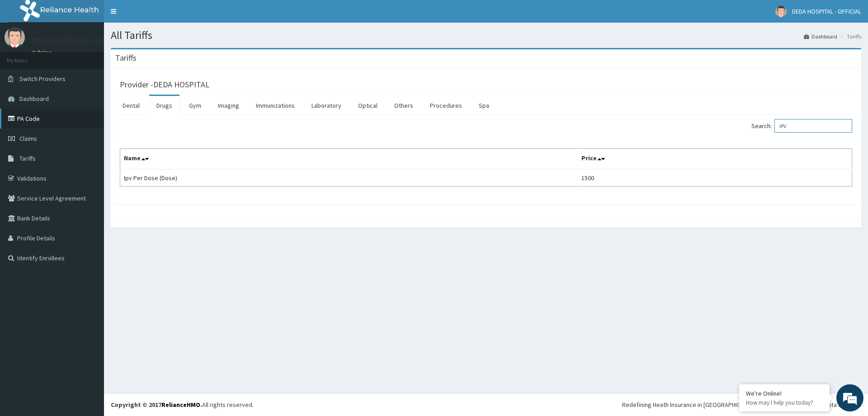 Image resolution: width=868 pixels, height=416 pixels. I want to click on th: Price, so click(715, 159).